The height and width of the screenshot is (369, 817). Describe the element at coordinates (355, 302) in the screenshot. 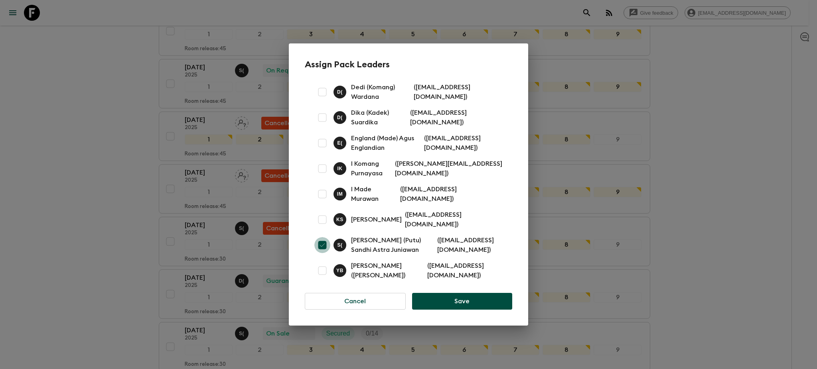

I see `button: Cancel` at that location.